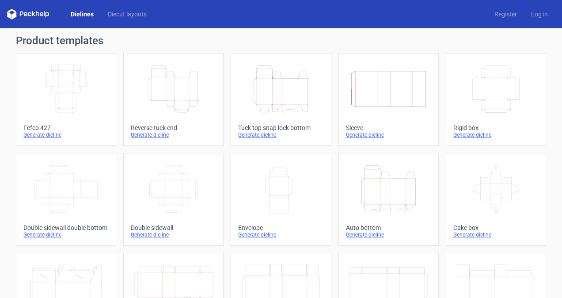  I want to click on a: Double sidewallGenerate dieline, so click(173, 199).